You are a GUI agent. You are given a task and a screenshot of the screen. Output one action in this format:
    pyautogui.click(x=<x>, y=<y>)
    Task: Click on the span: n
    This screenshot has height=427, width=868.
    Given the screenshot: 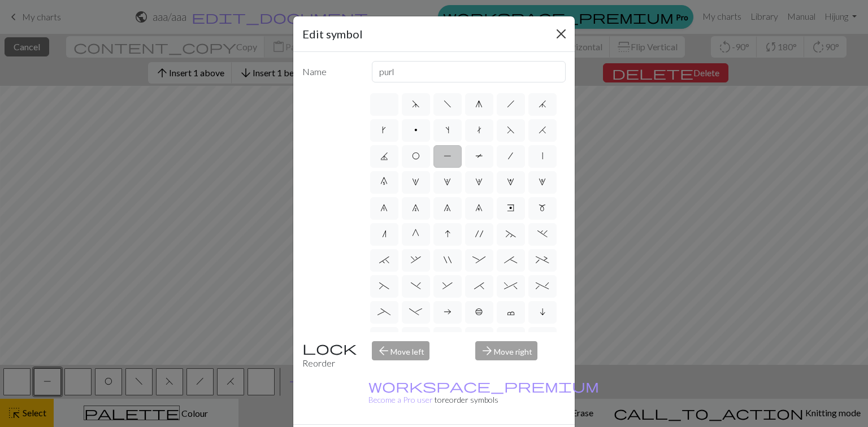 What is the action you would take?
    pyautogui.click(x=384, y=234)
    